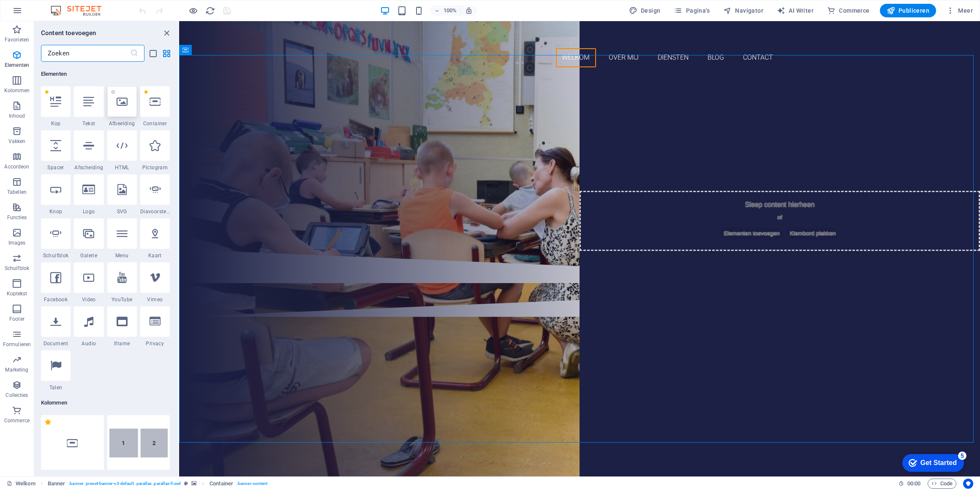  Describe the element at coordinates (89, 151) in the screenshot. I see `div: Afscheiding` at that location.